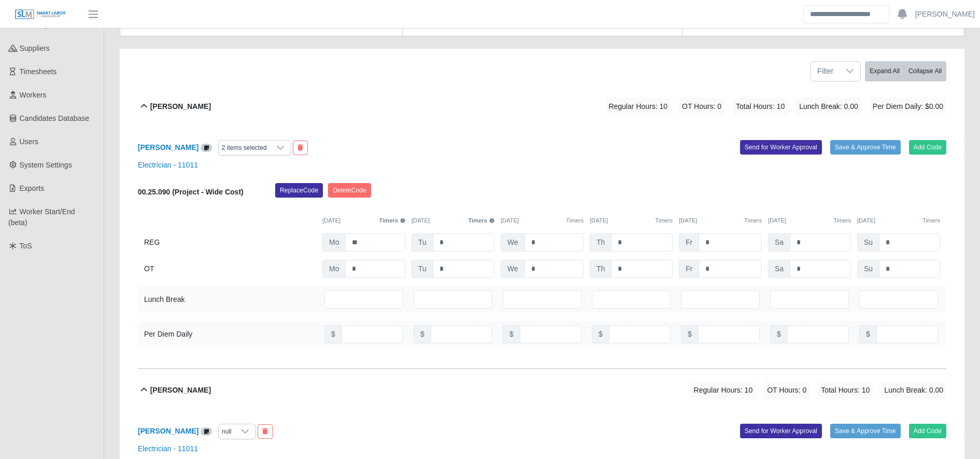 Image resolution: width=980 pixels, height=459 pixels. Describe the element at coordinates (846, 14) in the screenshot. I see `input: Search` at that location.